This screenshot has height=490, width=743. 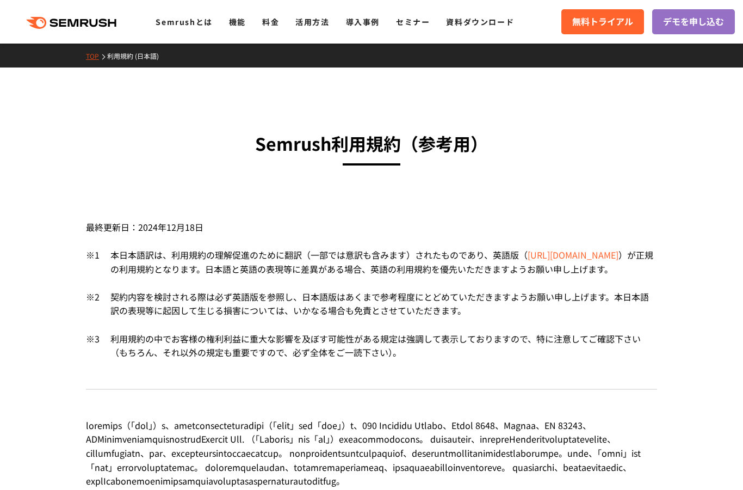 What do you see at coordinates (378, 311) in the screenshot?
I see `div: 契約内容を検討される際は必ず英語版を参照し、日本語版はあくまで参考程度にとどめていただきますようお願い申し上げます。本日本語訳の表現等に起因して生じる損害については、いかなる場合も免責とさせてい...` at bounding box center [378, 311].